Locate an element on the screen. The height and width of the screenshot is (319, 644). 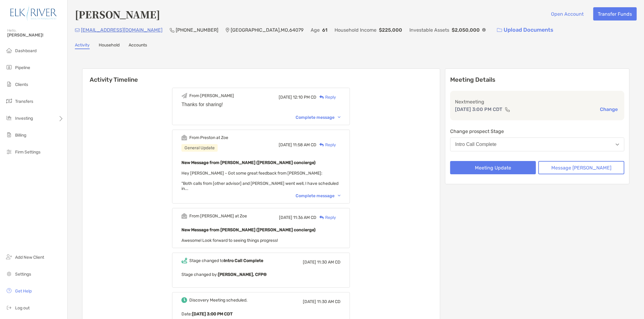
img: communication type is located at coordinates (508, 110).